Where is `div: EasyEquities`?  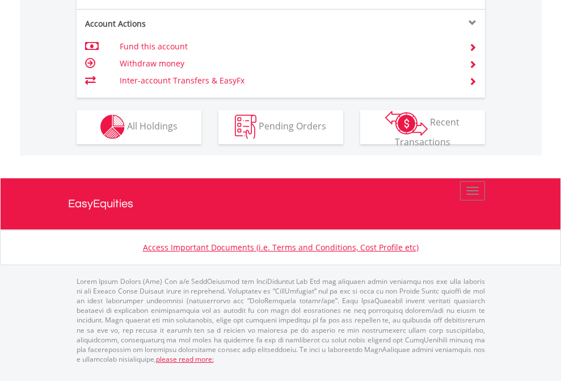 div: EasyEquities is located at coordinates (281, 204).